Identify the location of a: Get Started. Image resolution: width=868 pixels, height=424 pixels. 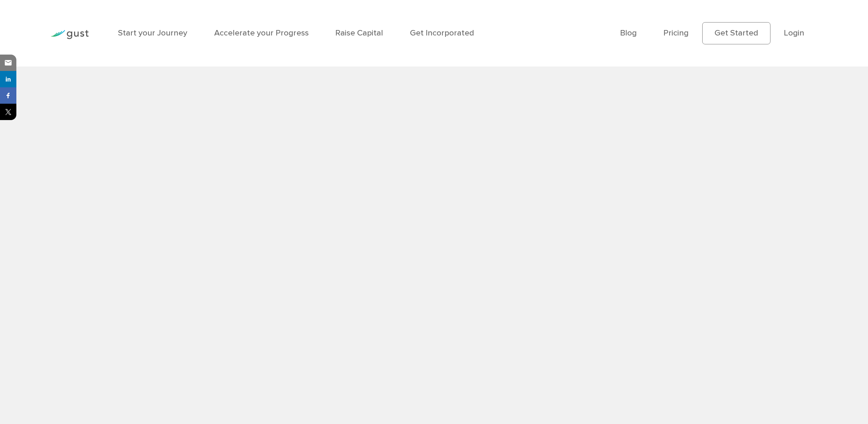
(736, 33).